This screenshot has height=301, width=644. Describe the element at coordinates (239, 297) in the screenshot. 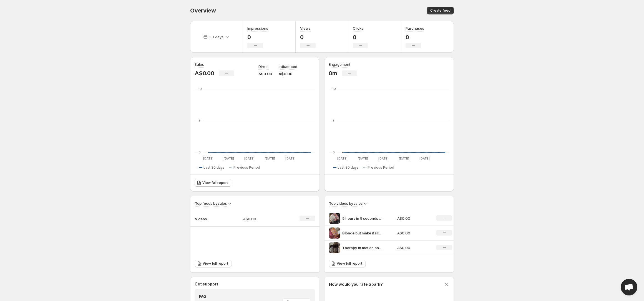

I see `h4: FAQ` at that location.